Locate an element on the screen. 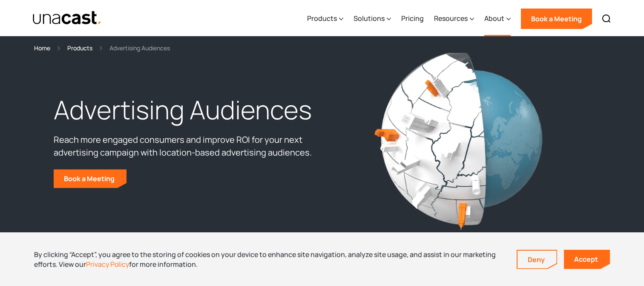  h1: Advertising Audiences is located at coordinates (186, 110).